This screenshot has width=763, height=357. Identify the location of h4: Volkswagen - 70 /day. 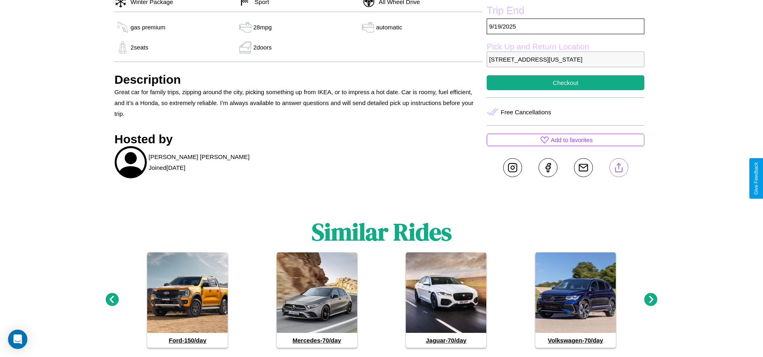
(576, 340).